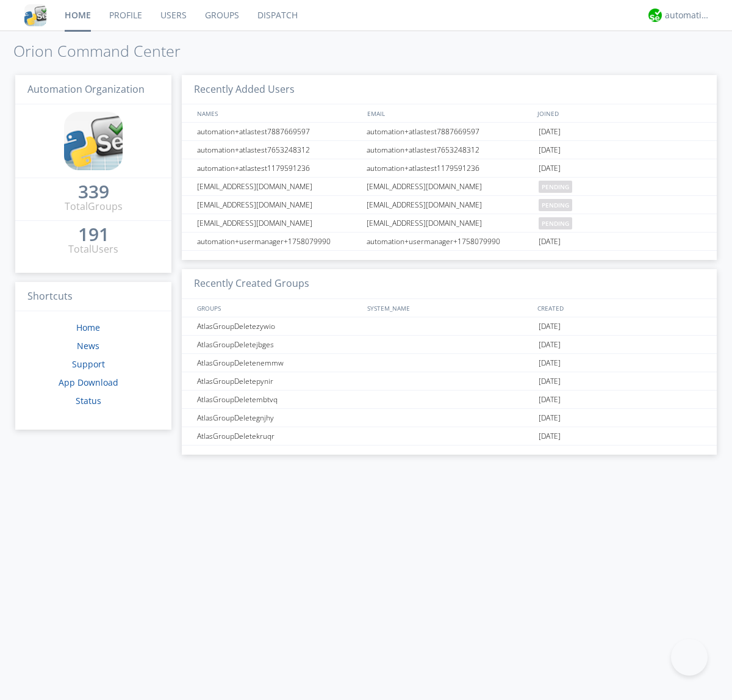 The image size is (732, 700). I want to click on a: App Download, so click(88, 382).